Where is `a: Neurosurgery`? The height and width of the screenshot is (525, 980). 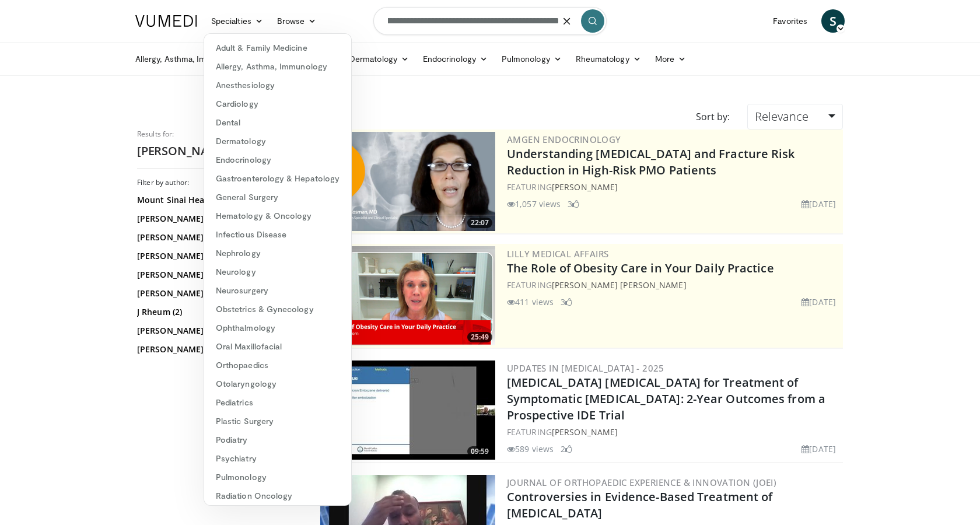
a: Neurosurgery is located at coordinates (278, 291).